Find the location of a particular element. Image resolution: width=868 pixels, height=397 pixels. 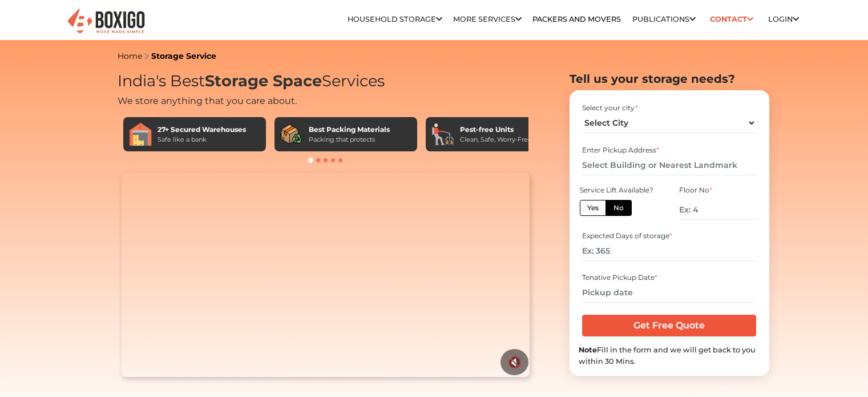

video: Your browser does not support the video tag. is located at coordinates (325, 275).